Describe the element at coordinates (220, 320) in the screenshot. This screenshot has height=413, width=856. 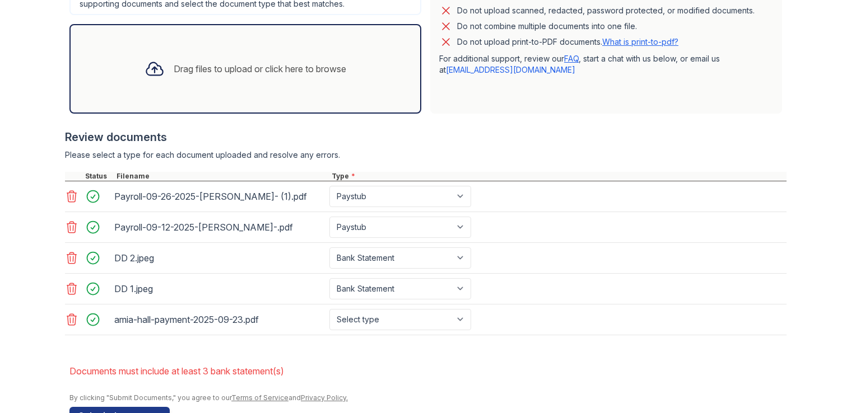
I see `div: amia-hall-payment-2025-09-23.pdf` at that location.